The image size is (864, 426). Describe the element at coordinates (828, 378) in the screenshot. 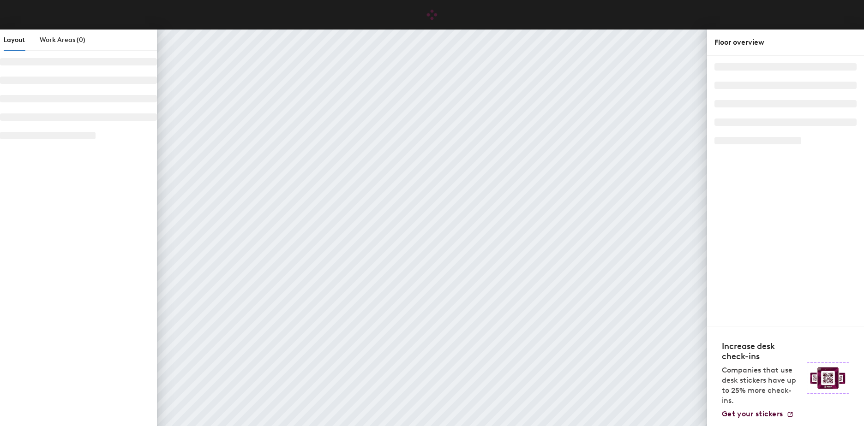

I see `img: Sticker logo` at that location.